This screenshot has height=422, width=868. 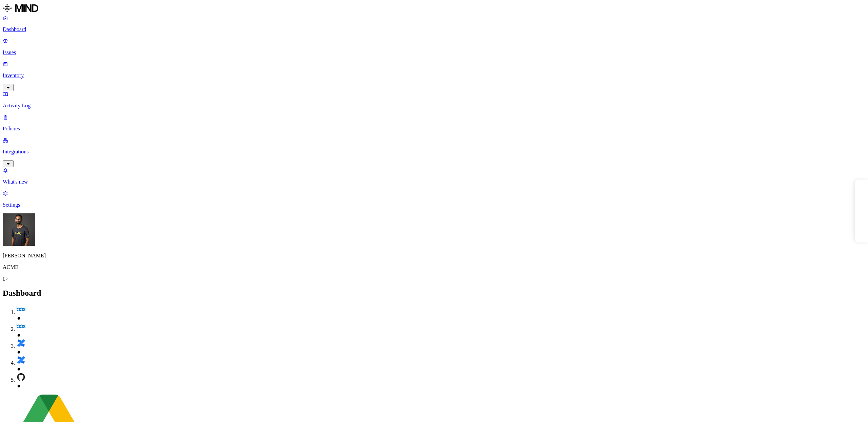 What do you see at coordinates (434, 293) in the screenshot?
I see `h2: Dashboard` at bounding box center [434, 293].